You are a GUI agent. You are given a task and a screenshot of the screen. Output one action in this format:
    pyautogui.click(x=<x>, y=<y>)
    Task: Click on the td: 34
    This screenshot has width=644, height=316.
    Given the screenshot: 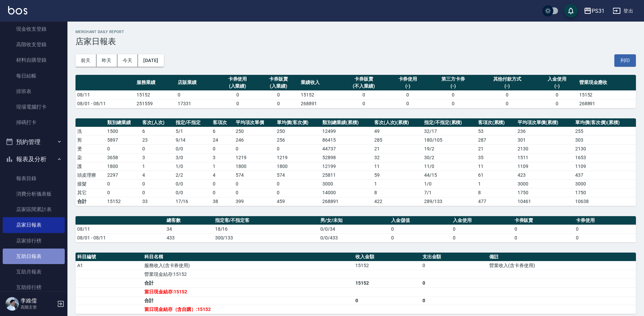 What is the action you would take?
    pyautogui.click(x=189, y=229)
    